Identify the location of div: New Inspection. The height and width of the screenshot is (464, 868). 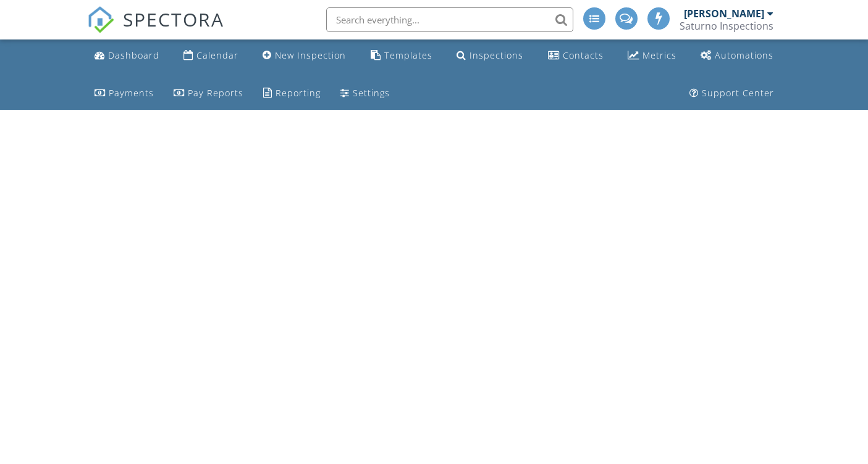
(310, 55).